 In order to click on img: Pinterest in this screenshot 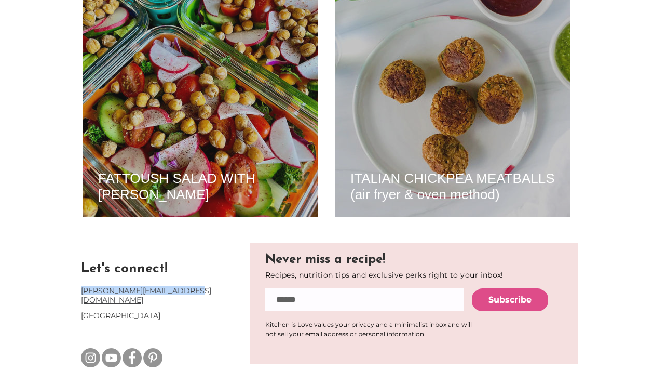, I will do `click(153, 357)`.